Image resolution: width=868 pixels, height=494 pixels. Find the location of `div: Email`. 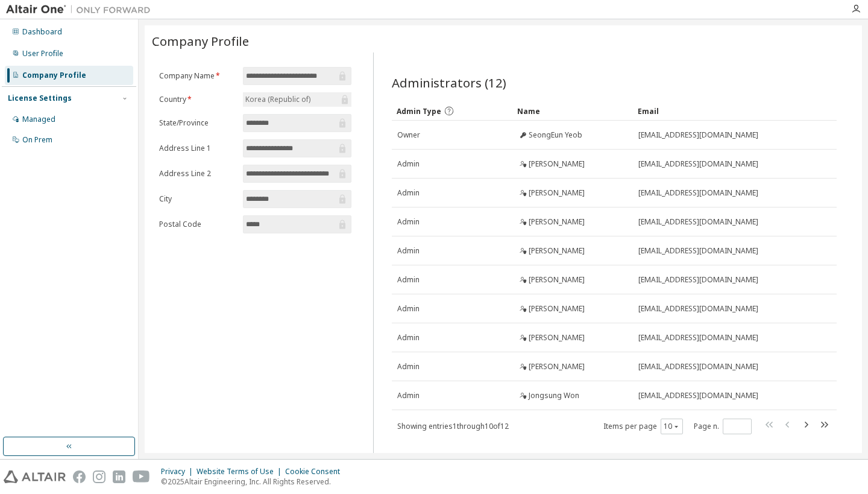

div: Email is located at coordinates (719, 111).